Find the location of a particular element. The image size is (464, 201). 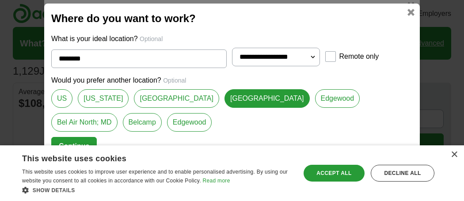

a: Belcamp is located at coordinates (142, 122).